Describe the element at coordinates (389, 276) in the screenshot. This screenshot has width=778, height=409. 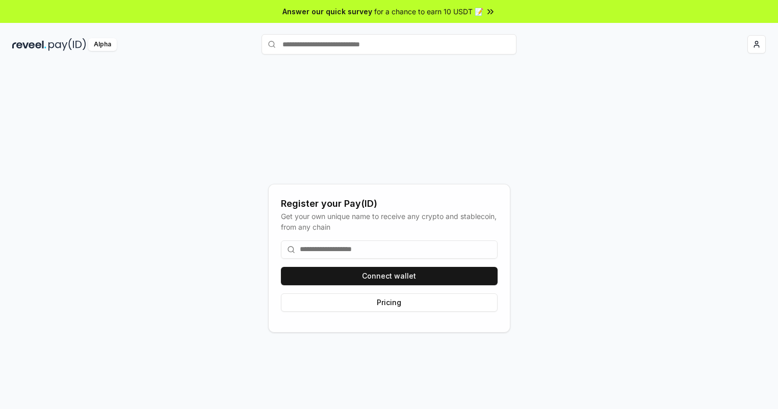
I see `button: Connect wallet` at that location.